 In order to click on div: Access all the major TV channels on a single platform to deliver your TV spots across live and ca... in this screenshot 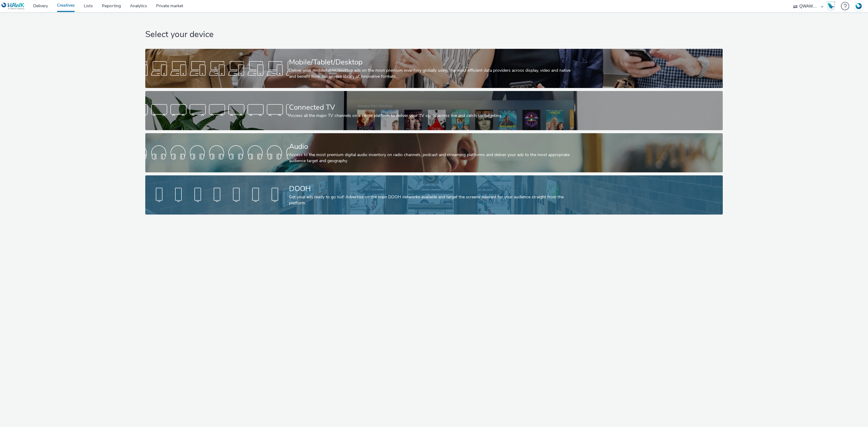, I will do `click(433, 116)`.